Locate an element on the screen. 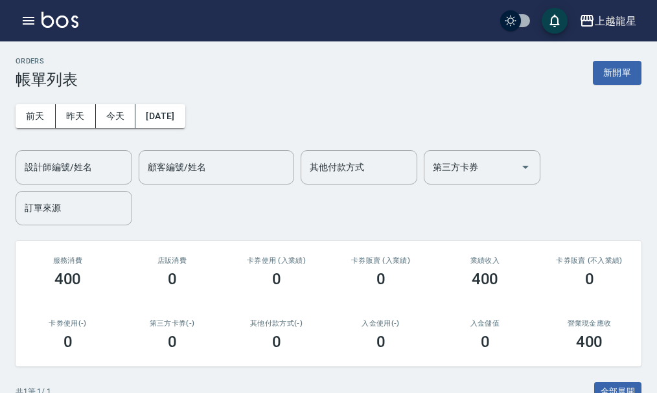  button: 今天 is located at coordinates (116, 116).